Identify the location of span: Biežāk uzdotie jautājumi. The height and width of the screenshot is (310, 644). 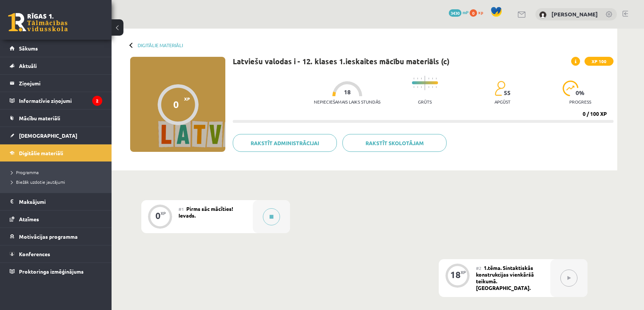
(38, 182).